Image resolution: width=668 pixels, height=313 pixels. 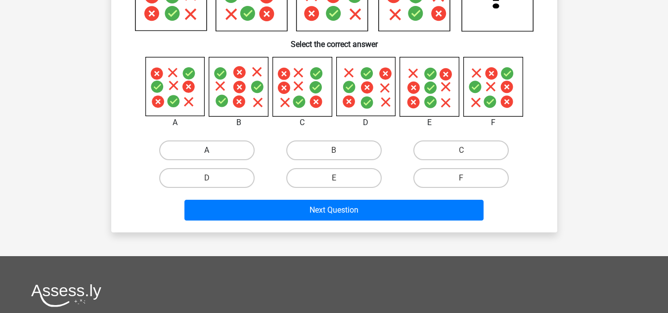 What do you see at coordinates (366, 123) in the screenshot?
I see `div: D` at bounding box center [366, 123].